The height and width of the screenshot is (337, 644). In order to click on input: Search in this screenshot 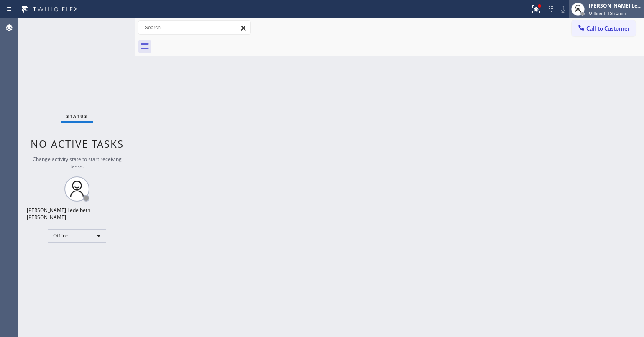, I will do `click(194, 28)`.